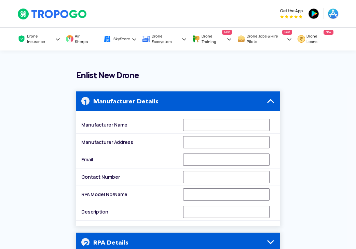 The image size is (356, 249). Describe the element at coordinates (39, 39) in the screenshot. I see `a: Drone Insurance` at that location.